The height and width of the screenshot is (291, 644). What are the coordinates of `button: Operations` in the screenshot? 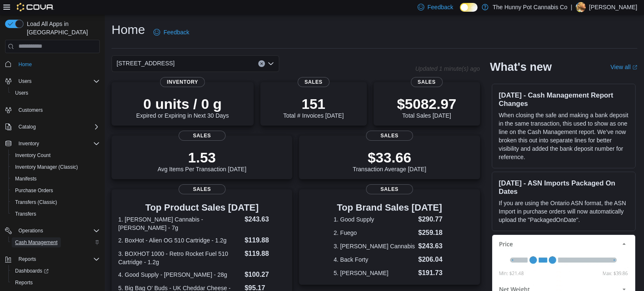 It's located at (31, 231).